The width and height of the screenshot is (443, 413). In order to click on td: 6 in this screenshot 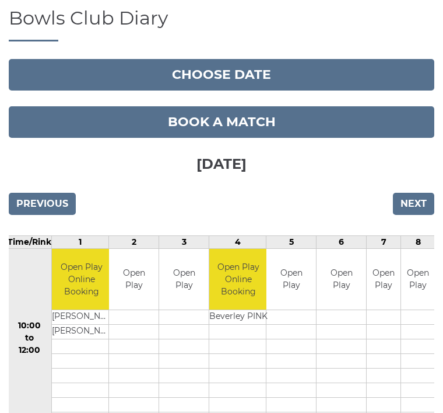, I will do `click(342, 242)`.